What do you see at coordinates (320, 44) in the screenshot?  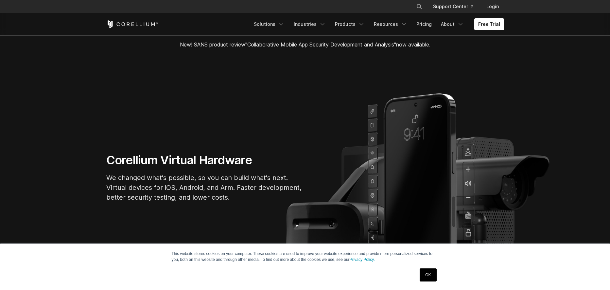 I see `a: "Collaborative Mobile App Security Development and Analysis"` at bounding box center [320, 44].